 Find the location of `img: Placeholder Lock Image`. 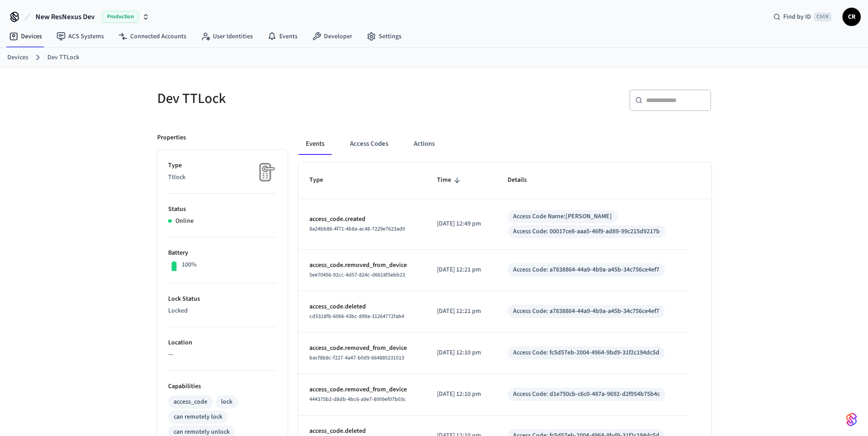

img: Placeholder Lock Image is located at coordinates (265, 172).